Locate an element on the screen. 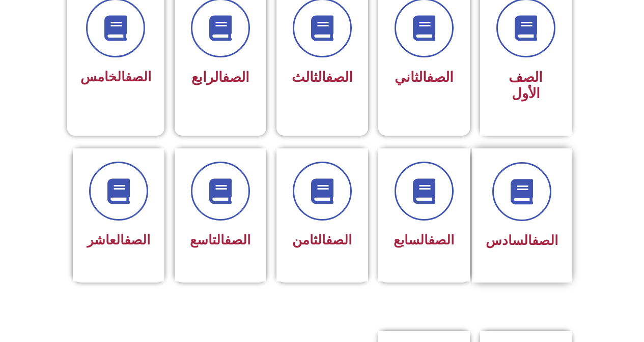 The height and width of the screenshot is (342, 644). span: الثاني is located at coordinates (424, 77).